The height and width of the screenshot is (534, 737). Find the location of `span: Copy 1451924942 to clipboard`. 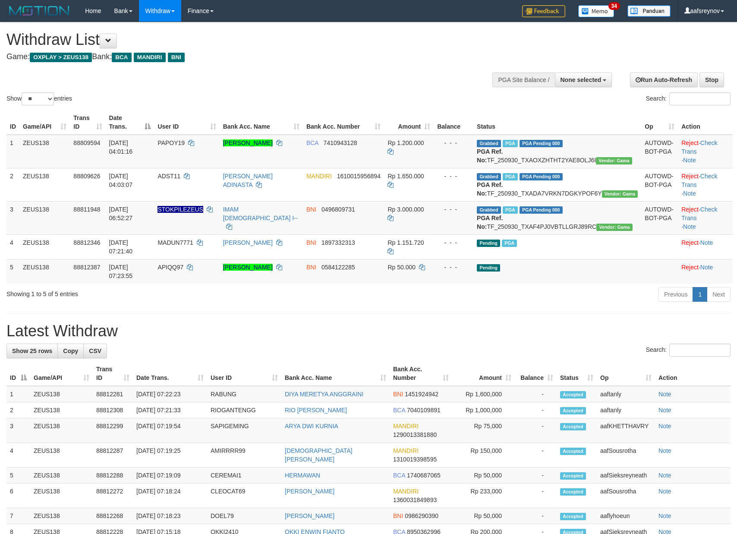

span: Copy 1451924942 to clipboard is located at coordinates (422, 394).